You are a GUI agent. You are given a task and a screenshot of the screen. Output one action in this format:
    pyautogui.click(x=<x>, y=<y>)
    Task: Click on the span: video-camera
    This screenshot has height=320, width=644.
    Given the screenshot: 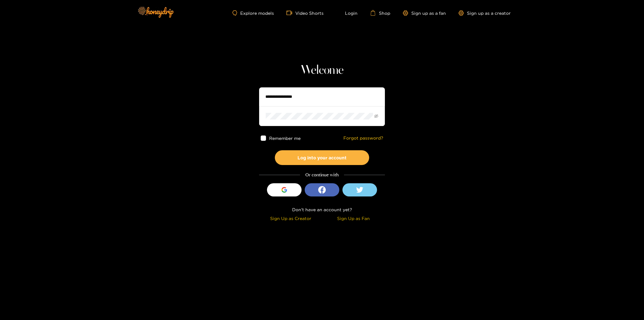 What is the action you would take?
    pyautogui.click(x=291, y=13)
    